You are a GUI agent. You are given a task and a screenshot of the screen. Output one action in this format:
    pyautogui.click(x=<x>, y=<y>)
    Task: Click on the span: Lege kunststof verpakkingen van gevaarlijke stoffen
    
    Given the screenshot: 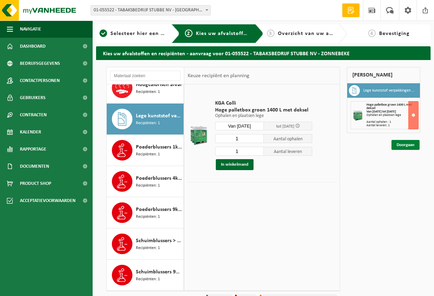 What is the action you would take?
    pyautogui.click(x=159, y=116)
    